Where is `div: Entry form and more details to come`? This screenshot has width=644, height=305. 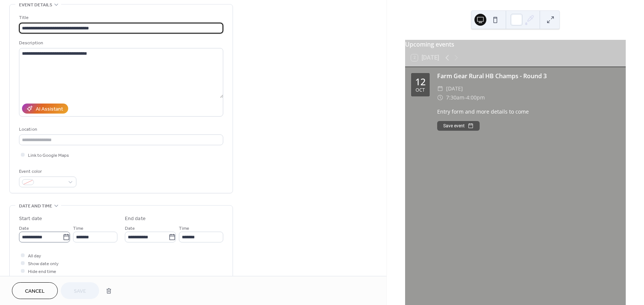 div: Entry form and more details to come is located at coordinates (529, 111).